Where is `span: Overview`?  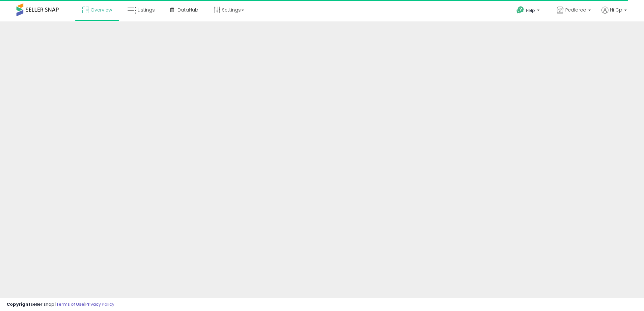
span: Overview is located at coordinates (101, 10).